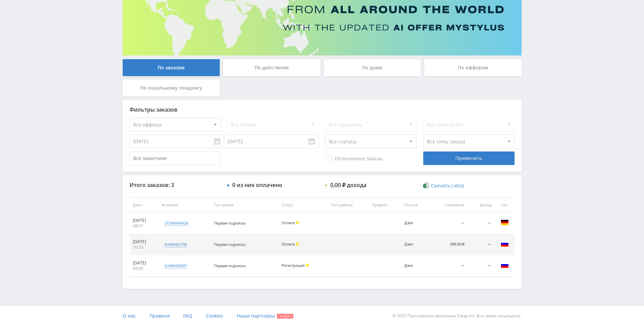 This screenshot has width=644, height=326. Describe the element at coordinates (447, 186) in the screenshot. I see `span: Скачать (.xlsx)` at that location.